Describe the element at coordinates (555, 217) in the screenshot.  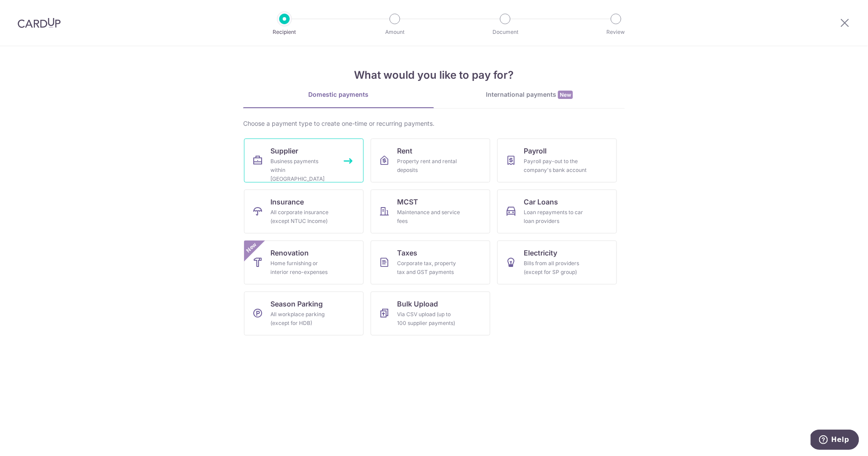
I see `div: Loan repayments to car loan providers` at that location.